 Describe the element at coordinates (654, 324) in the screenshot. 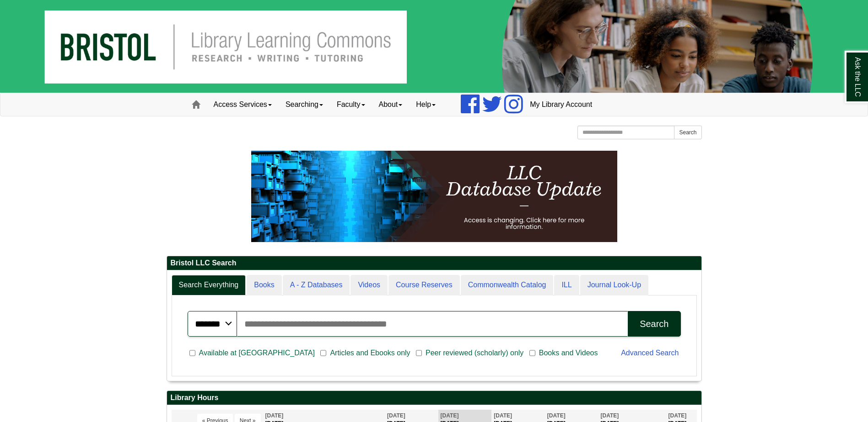

I see `div: Search` at that location.